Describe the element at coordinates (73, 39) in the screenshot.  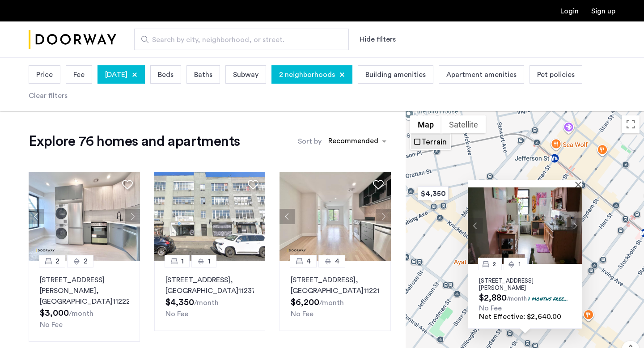
I see `a: Cazamio Logo` at that location.